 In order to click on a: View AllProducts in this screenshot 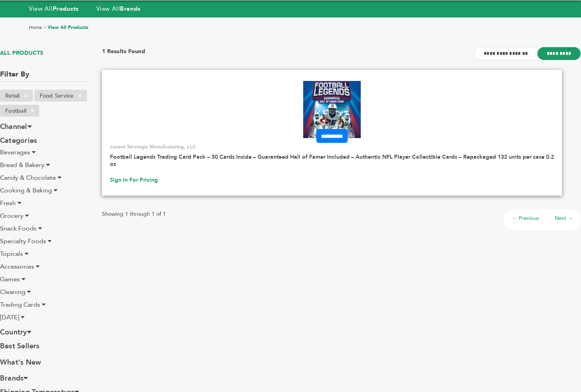, I will do `click(54, 9)`.